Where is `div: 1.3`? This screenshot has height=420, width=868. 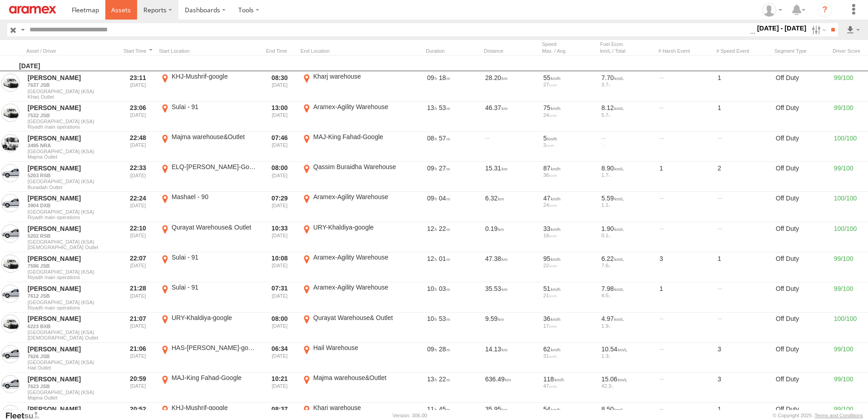
div: 1.3 is located at coordinates (627, 356).